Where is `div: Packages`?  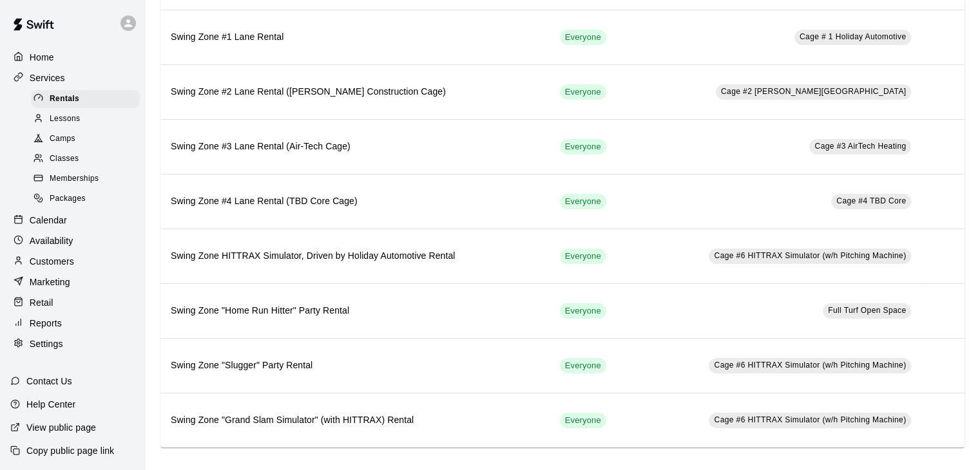 div: Packages is located at coordinates (85, 199).